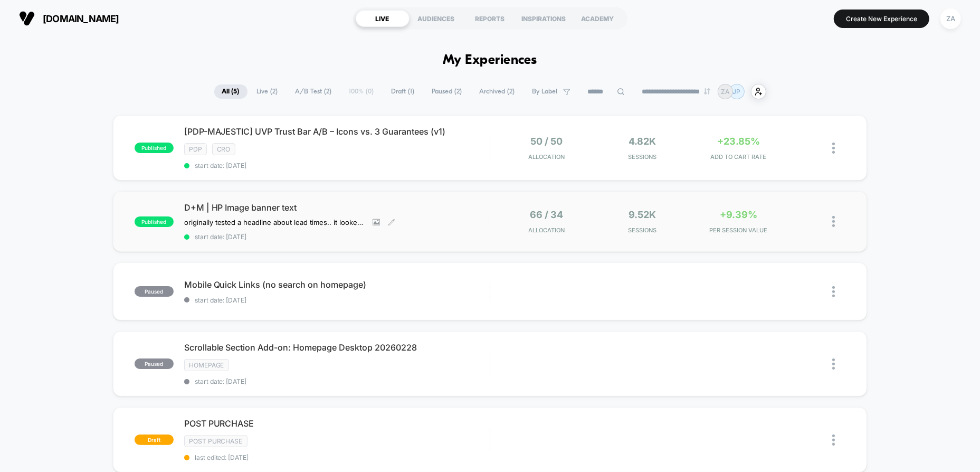 This screenshot has height=472, width=980. I want to click on span: Post Purchase, so click(216, 441).